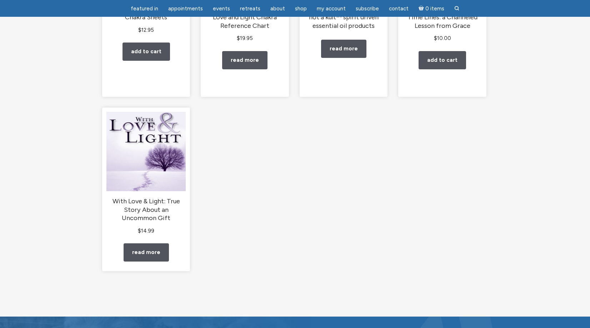  I want to click on a: Events, so click(222, 9).